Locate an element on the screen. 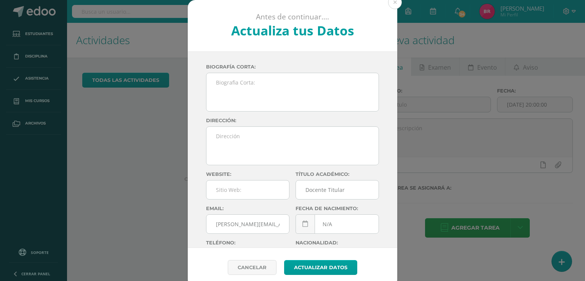 This screenshot has width=585, height=281. label: Email: is located at coordinates (247, 208).